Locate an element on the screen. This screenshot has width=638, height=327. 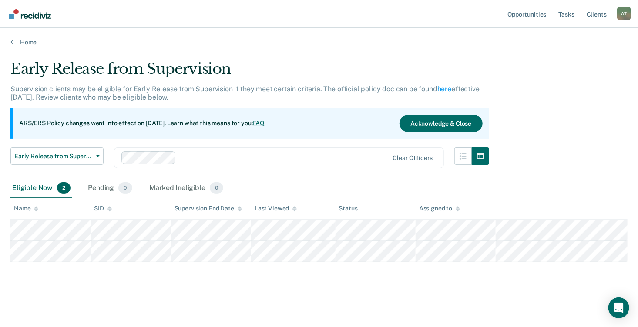
a: FAQ is located at coordinates (259, 123).